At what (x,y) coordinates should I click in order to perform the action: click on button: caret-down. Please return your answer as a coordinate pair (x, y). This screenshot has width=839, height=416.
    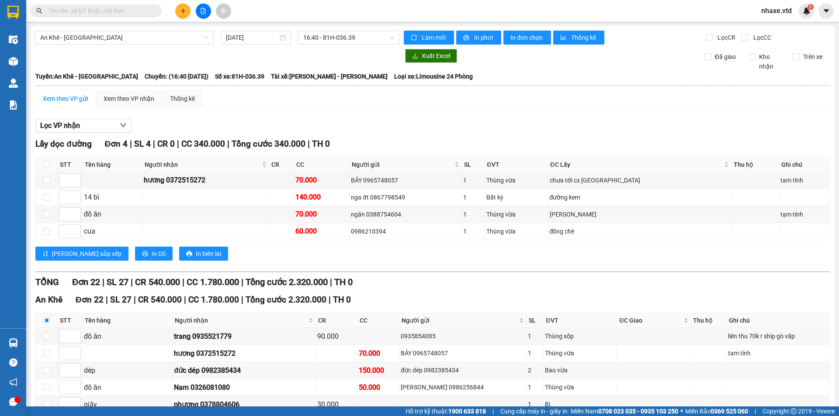
    Looking at the image, I should click on (826, 11).